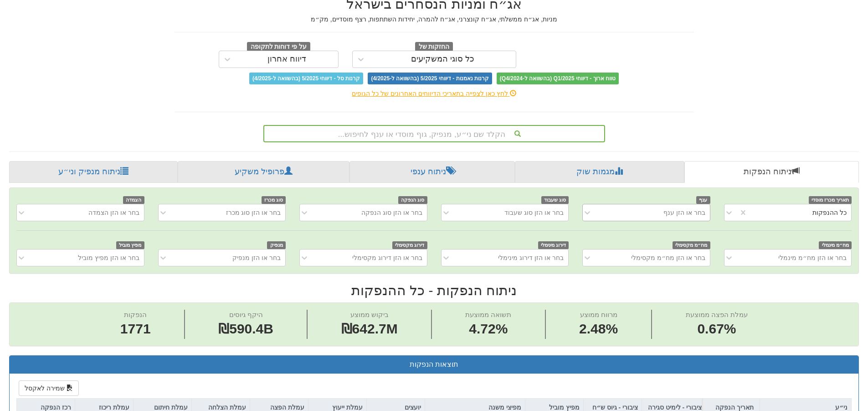 The height and width of the screenshot is (411, 868). What do you see at coordinates (369, 314) in the screenshot?
I see `span: ביקוש ממוצע` at bounding box center [369, 314].